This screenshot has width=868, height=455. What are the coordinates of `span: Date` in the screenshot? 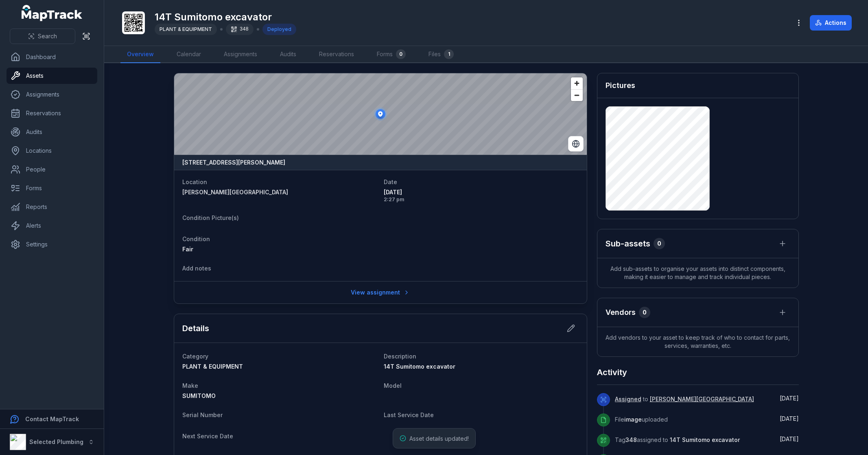 It's located at (391, 182).